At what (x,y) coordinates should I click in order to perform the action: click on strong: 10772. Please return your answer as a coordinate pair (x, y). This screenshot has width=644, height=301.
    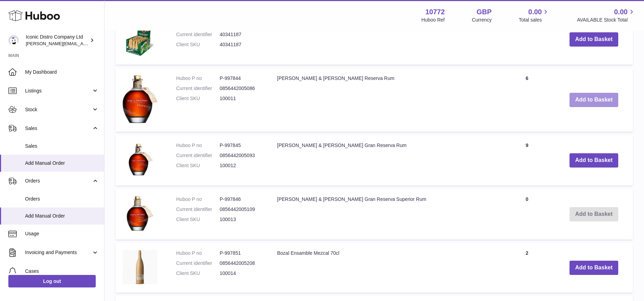
    Looking at the image, I should click on (435, 12).